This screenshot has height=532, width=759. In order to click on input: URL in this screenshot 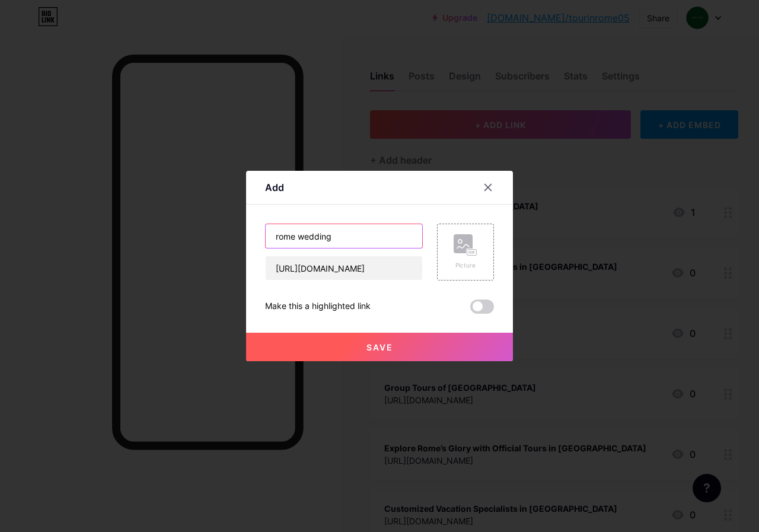, I will do `click(344, 268)`.